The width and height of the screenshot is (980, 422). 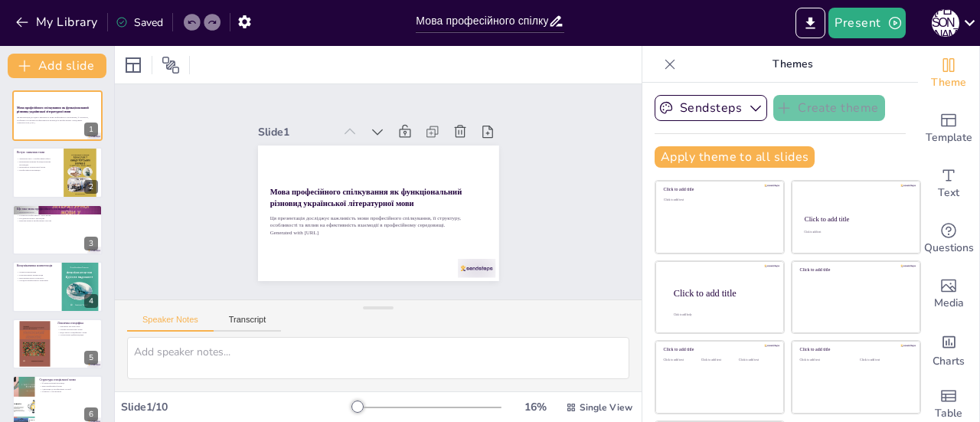 What do you see at coordinates (35, 280) in the screenshot?
I see `p: Складові професійного мовлення` at bounding box center [35, 280].